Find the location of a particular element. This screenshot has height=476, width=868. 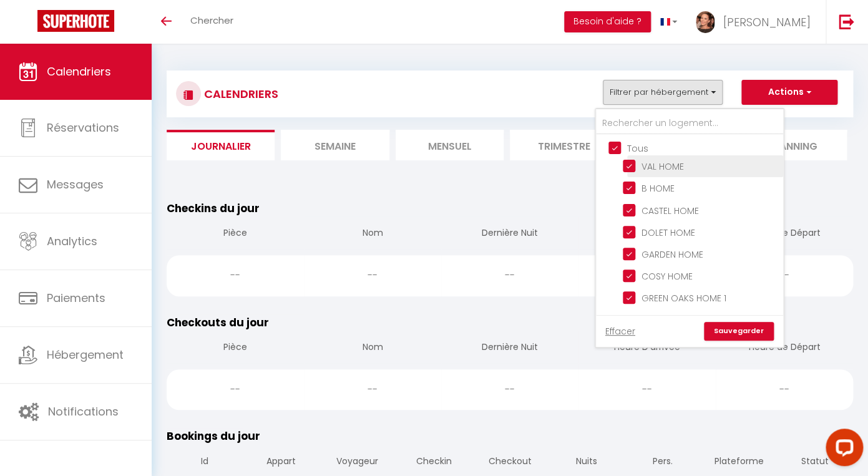

button: Actions is located at coordinates (790, 92).